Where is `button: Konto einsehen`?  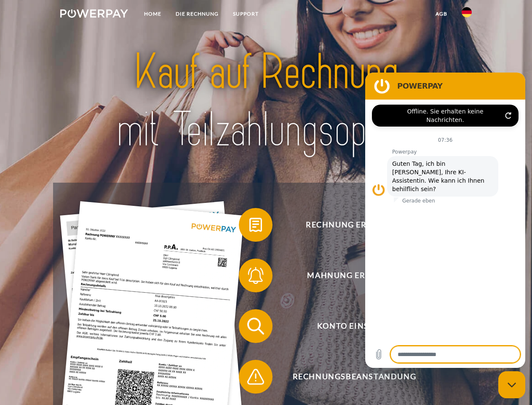 button: Konto einsehen is located at coordinates (349, 326).